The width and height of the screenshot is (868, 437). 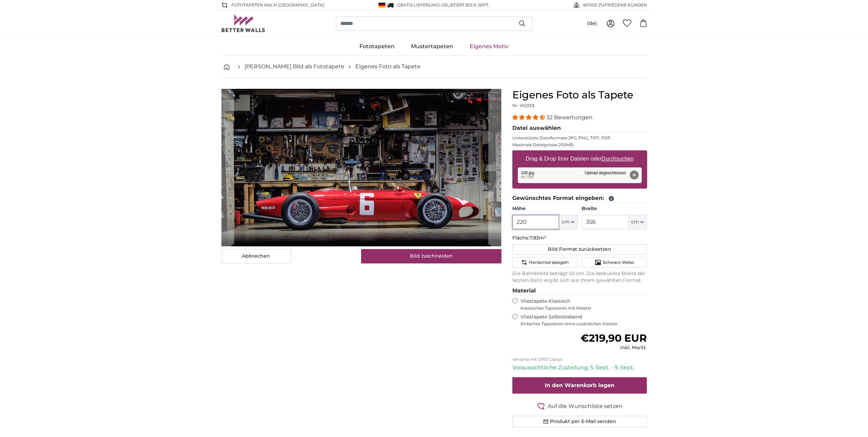 I want to click on h1: Eigenes Foto als Tapete, so click(x=580, y=95).